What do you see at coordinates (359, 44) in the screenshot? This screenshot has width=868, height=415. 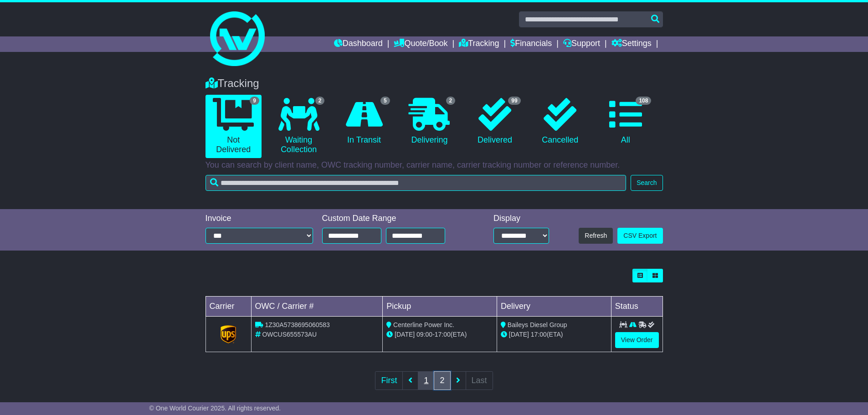 I see `a: Dashboard` at bounding box center [359, 44].